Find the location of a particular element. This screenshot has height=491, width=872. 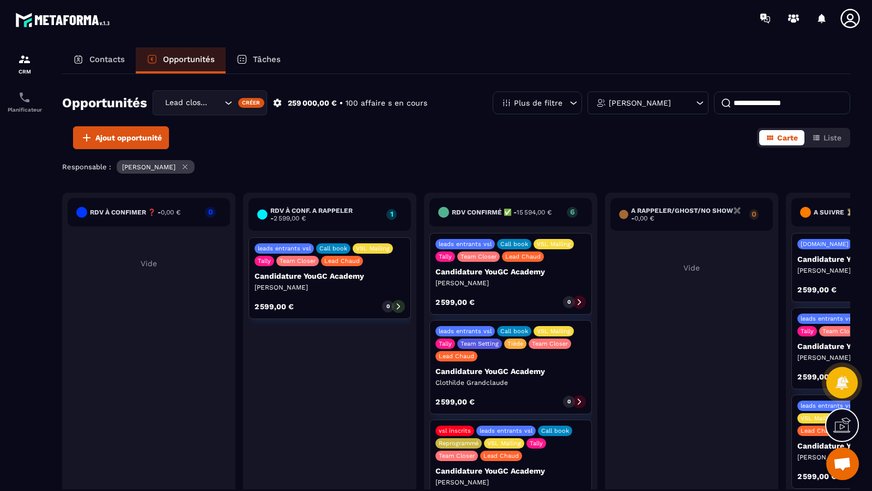

p: Planificateur is located at coordinates (25, 110).